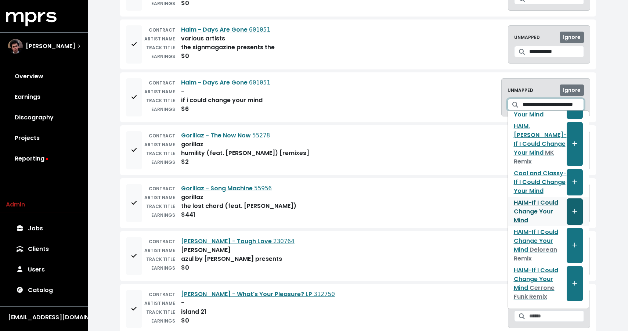  What do you see at coordinates (44, 270) in the screenshot?
I see `a: Users` at bounding box center [44, 270].